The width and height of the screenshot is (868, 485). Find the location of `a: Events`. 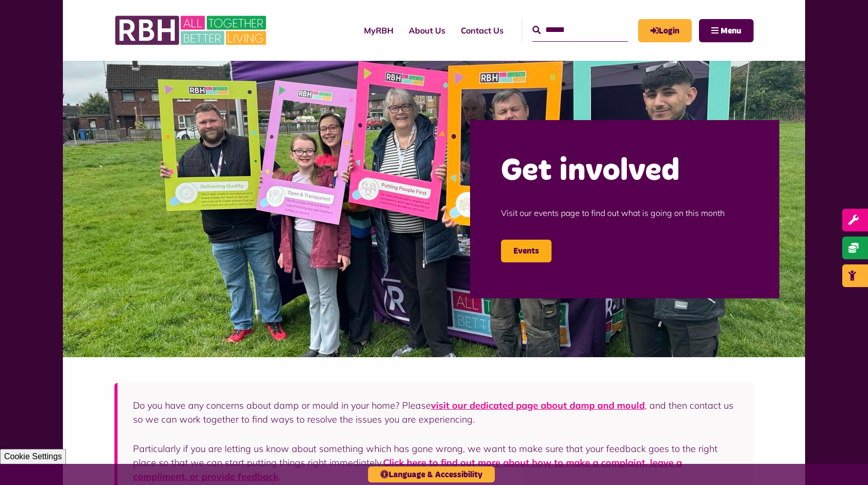

a: Events is located at coordinates (526, 251).